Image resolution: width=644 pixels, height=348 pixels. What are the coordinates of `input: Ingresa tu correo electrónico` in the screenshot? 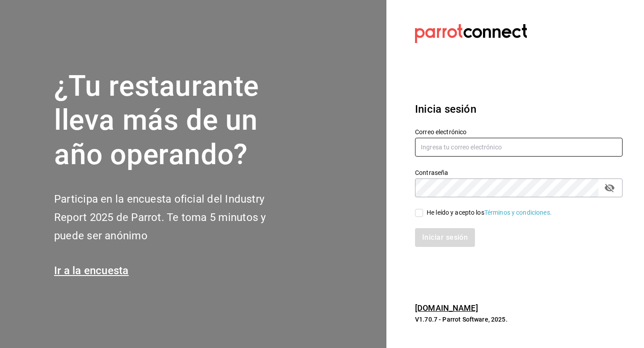 It's located at (519, 148).